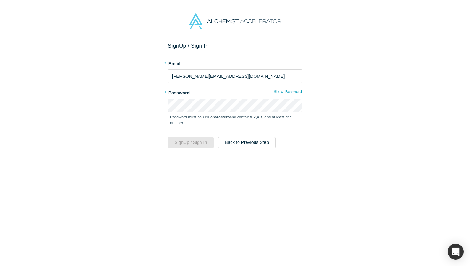  Describe the element at coordinates (247, 142) in the screenshot. I see `button: Back to Previous Step` at that location.